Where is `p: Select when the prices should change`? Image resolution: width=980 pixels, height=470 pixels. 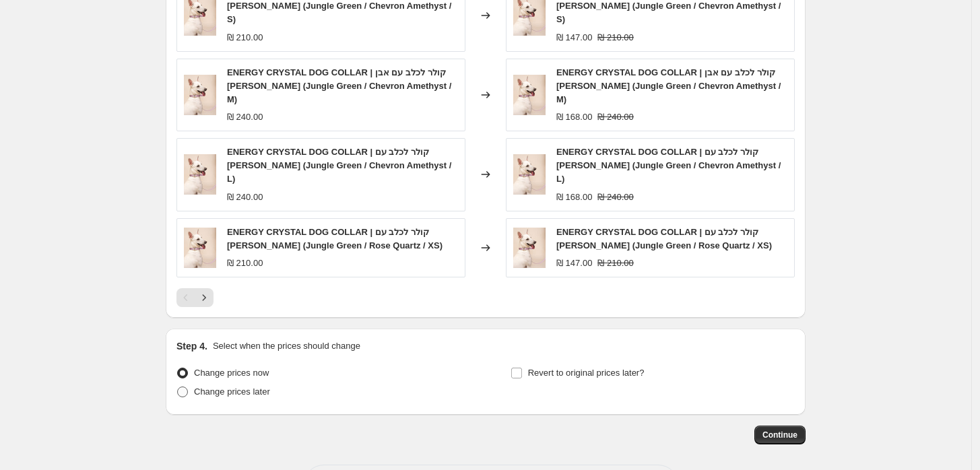
p: Select when the prices should change is located at coordinates (286, 346).